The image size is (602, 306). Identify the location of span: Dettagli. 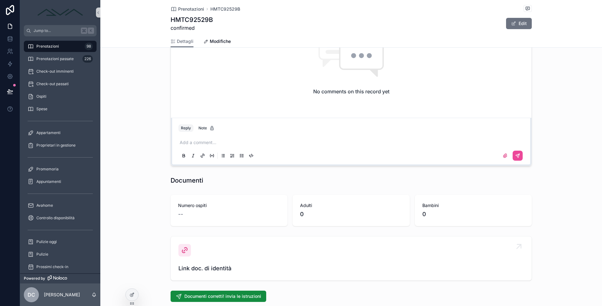
(185, 41).